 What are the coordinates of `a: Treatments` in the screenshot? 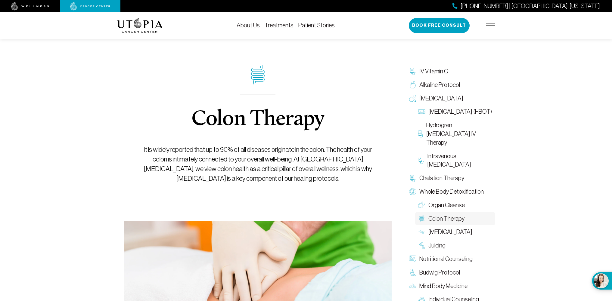 It's located at (279, 25).